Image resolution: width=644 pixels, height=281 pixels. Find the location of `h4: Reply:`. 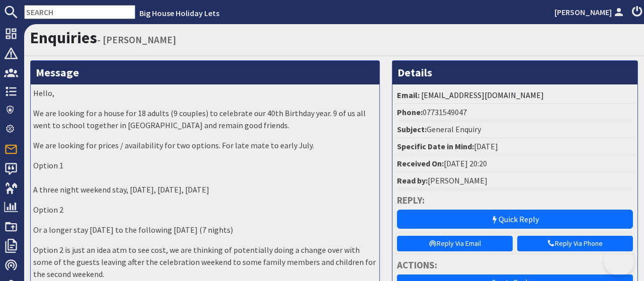

h4: Reply: is located at coordinates (515, 200).